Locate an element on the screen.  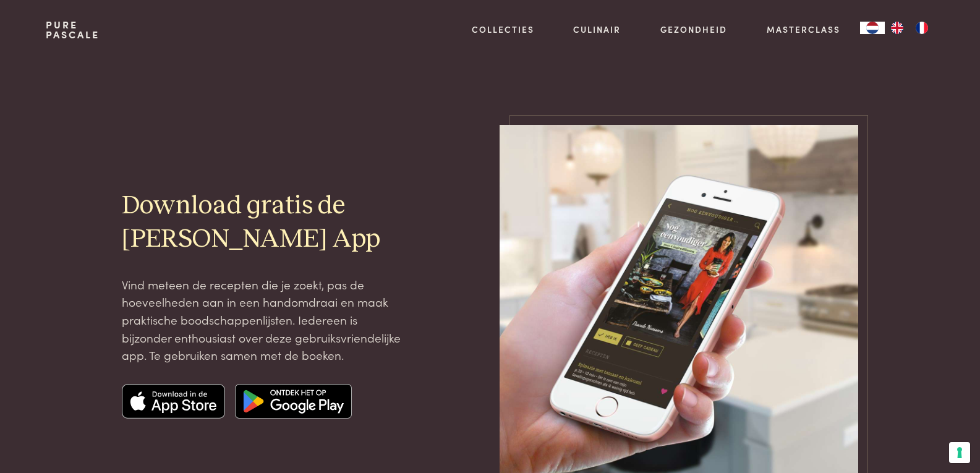
div: Language is located at coordinates (872, 28).